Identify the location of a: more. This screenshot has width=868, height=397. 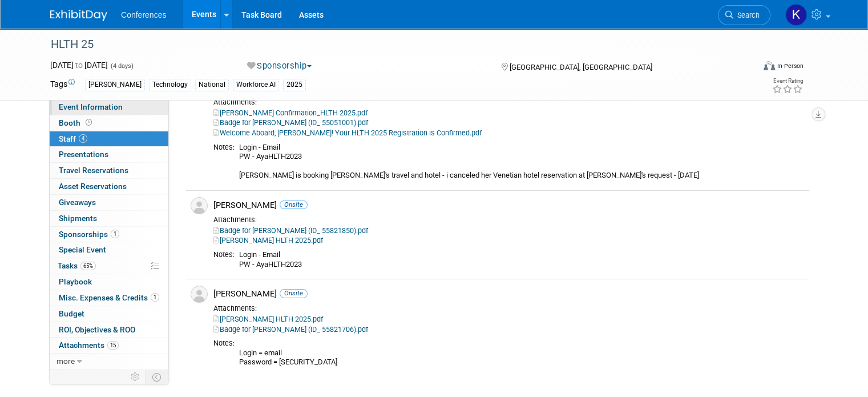
(109, 360).